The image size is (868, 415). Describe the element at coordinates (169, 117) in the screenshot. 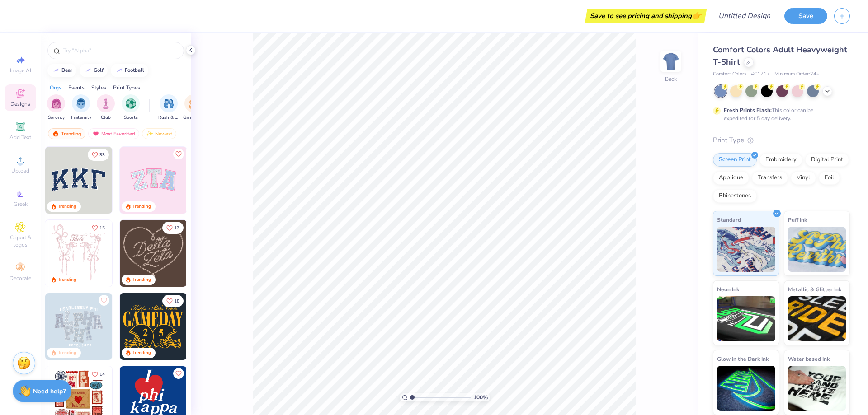

I see `span: Rush & Bid` at that location.